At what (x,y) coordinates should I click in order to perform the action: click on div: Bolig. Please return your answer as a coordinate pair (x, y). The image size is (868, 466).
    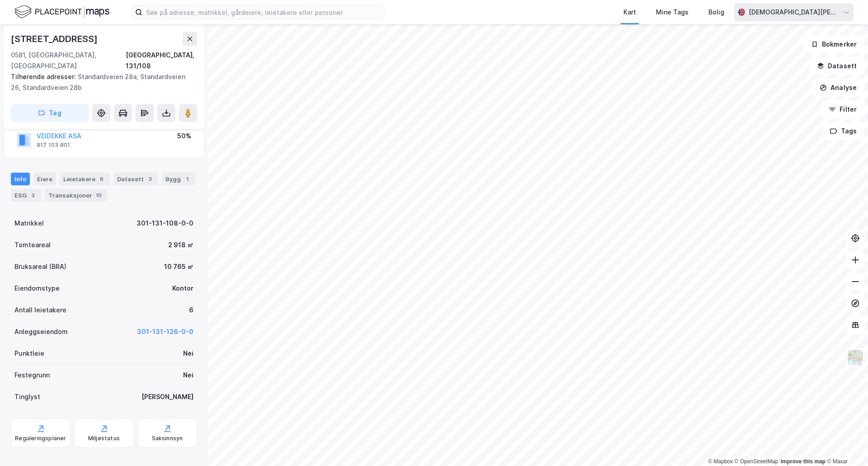
    Looking at the image, I should click on (716, 12).